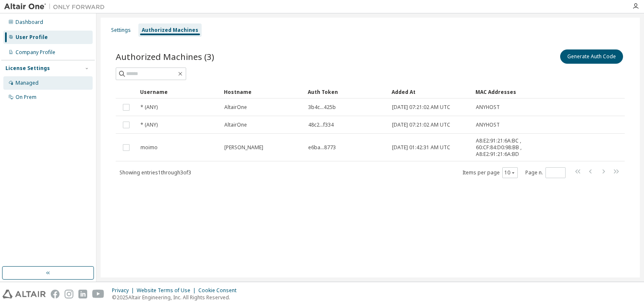 The image size is (644, 306). Describe the element at coordinates (35, 52) in the screenshot. I see `div: Company Profile` at that location.